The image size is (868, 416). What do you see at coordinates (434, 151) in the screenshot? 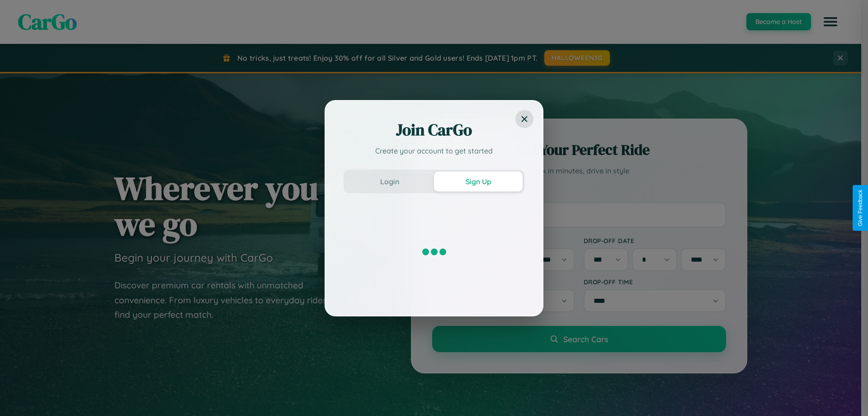
I see `p: Create your account to get started` at bounding box center [434, 151].